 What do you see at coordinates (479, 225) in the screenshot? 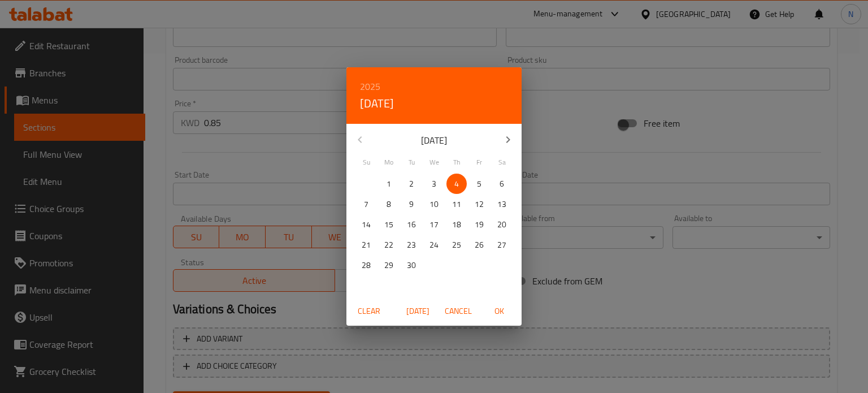
I see `p: 19` at bounding box center [479, 225].